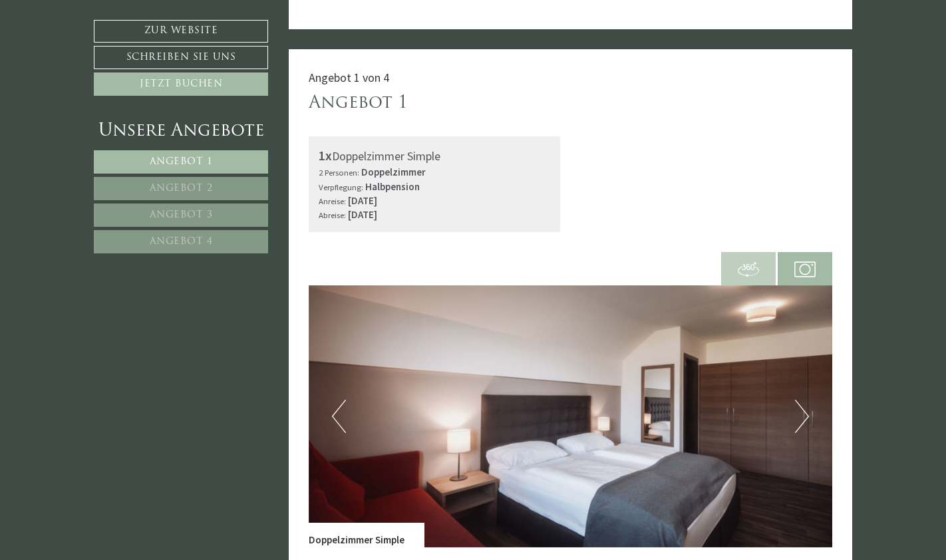 Image resolution: width=946 pixels, height=560 pixels. What do you see at coordinates (481, 362) in the screenshot?
I see `button: Senden` at bounding box center [481, 362].